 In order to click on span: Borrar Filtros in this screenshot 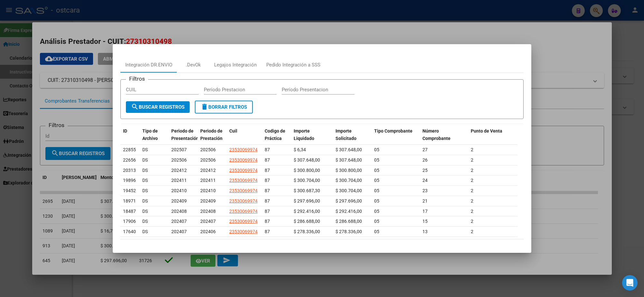, I will do `click(224, 107)`.